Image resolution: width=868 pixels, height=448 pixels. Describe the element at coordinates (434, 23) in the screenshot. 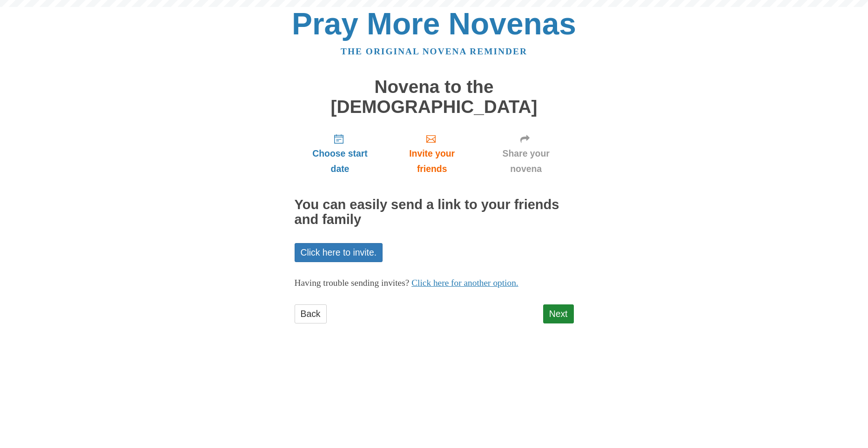

I see `a: Pray More Novenas` at that location.